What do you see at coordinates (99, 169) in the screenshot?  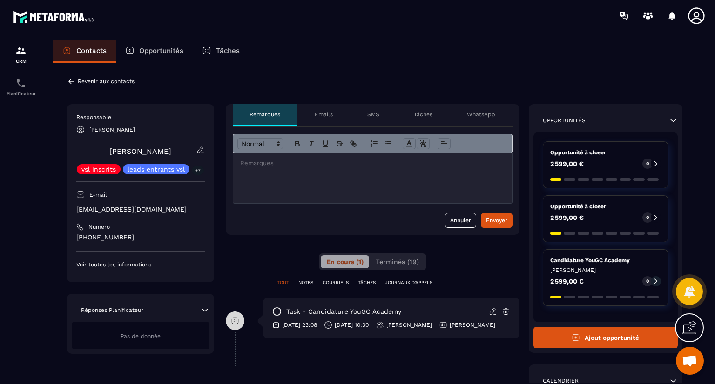 I see `p: vsl inscrits` at bounding box center [99, 169].